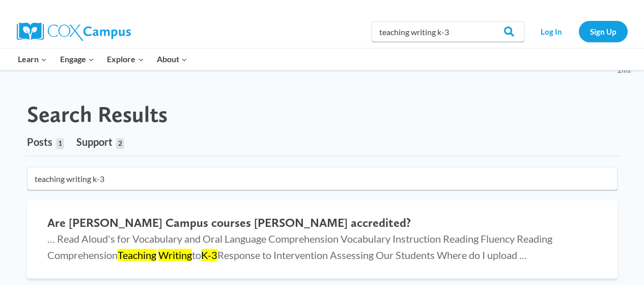 The height and width of the screenshot is (285, 644). Describe the element at coordinates (94, 142) in the screenshot. I see `span: Support` at that location.